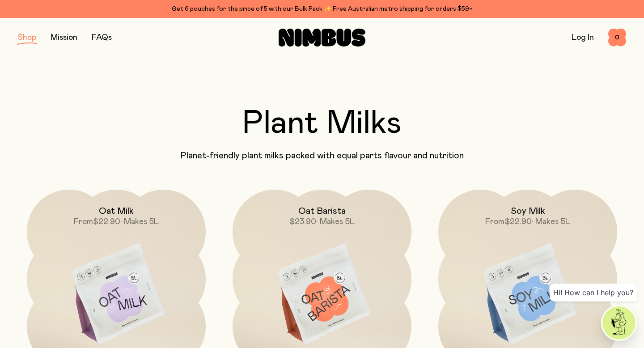  I want to click on div: Get 6 pouches for the price of 5 with our Bulk Pack ✨ Free Australian metro shipping for orders $59+, so click(322, 9).